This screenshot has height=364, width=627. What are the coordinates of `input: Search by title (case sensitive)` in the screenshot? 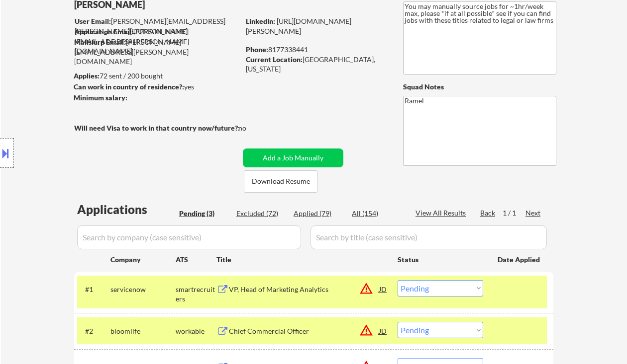 It's located at (428, 238).